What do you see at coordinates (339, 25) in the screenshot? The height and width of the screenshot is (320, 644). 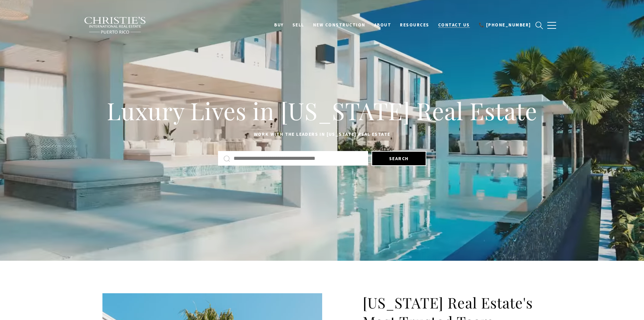 I see `a: New Construction` at bounding box center [339, 25].